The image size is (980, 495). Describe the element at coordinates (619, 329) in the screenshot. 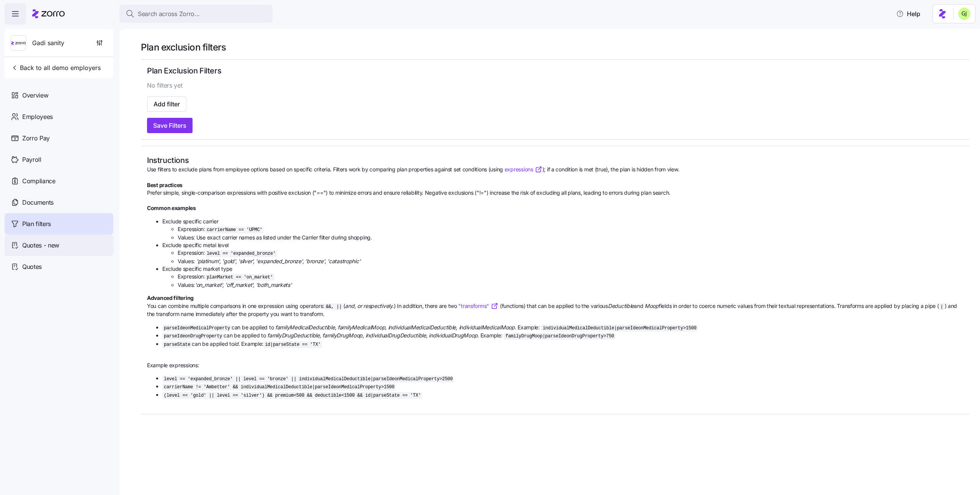

I see `code: individualMedicalDeductible|parseIdeonMedicalProperty > 1500` at that location.